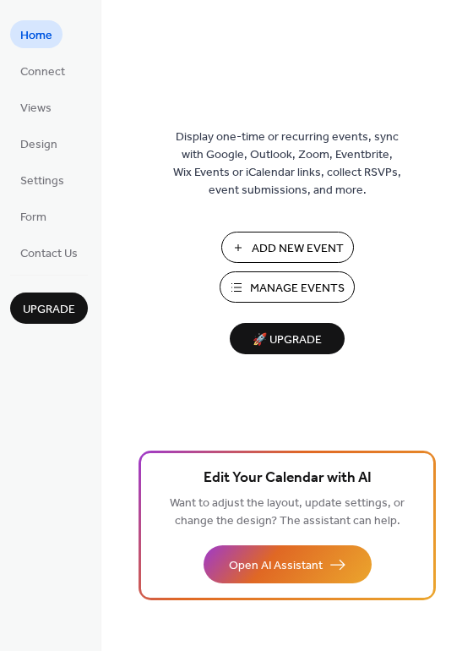 This screenshot has width=473, height=651. What do you see at coordinates (298, 288) in the screenshot?
I see `span: Manage Events` at bounding box center [298, 288].